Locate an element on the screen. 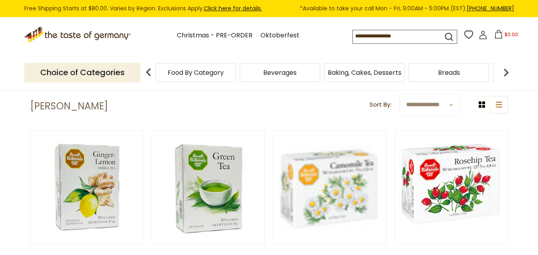 The height and width of the screenshot is (255, 538). img: Onno Behrends Green Tea is located at coordinates (208, 187).